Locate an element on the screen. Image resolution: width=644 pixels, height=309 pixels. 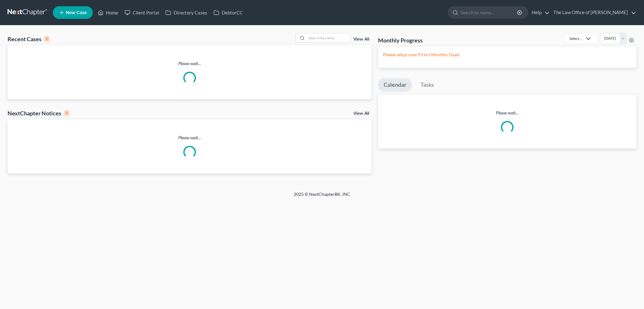
a: DebtorCC is located at coordinates (228, 13).